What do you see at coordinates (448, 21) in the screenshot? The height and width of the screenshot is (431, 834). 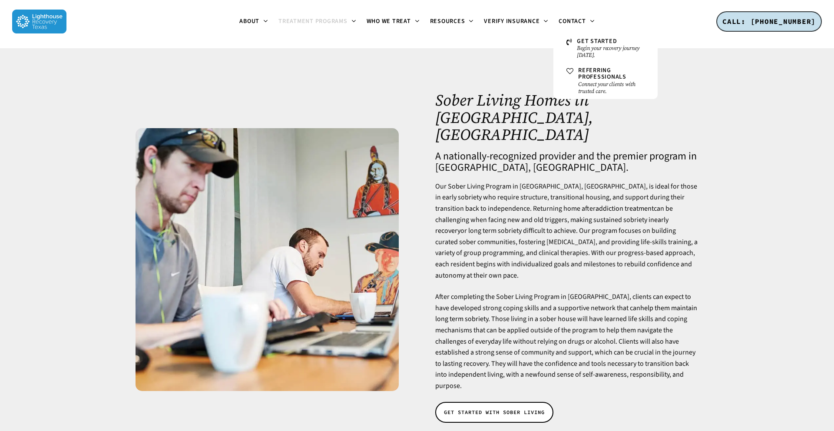 I see `span: Resources` at bounding box center [448, 21].